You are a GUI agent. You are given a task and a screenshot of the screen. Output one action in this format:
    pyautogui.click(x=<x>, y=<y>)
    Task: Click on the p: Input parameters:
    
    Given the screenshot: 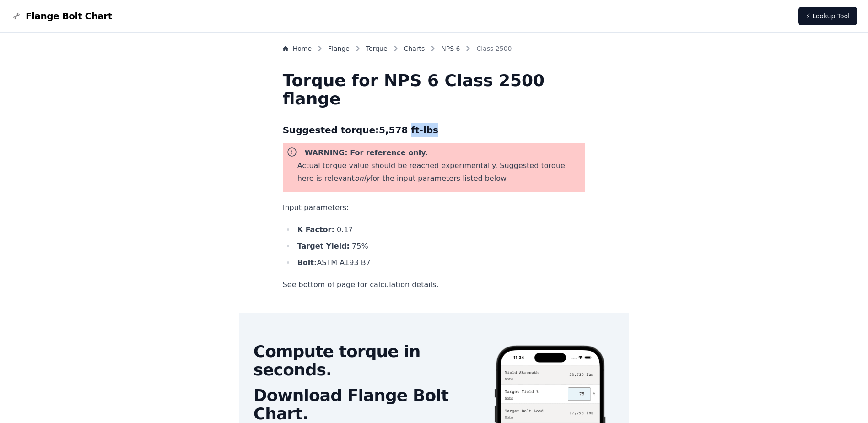 What is the action you would take?
    pyautogui.click(x=434, y=207)
    